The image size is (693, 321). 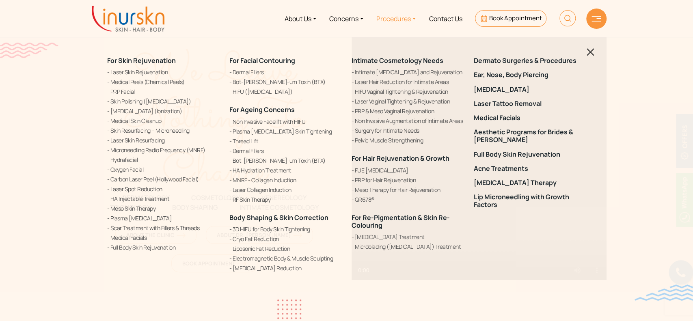 I want to click on a: Electromagnetic Body & Muscle Sculpting, so click(x=286, y=258).